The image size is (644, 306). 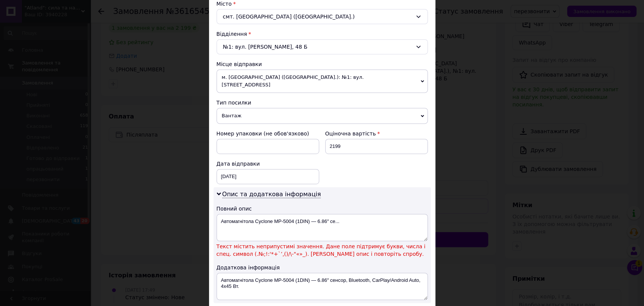 What do you see at coordinates (322, 34) in the screenshot?
I see `div: Відділення` at bounding box center [322, 34].